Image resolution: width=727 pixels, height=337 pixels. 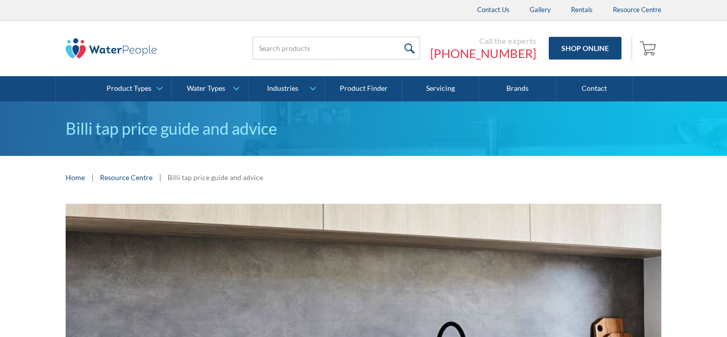 What do you see at coordinates (483, 41) in the screenshot?
I see `div: Call the experts` at bounding box center [483, 41].